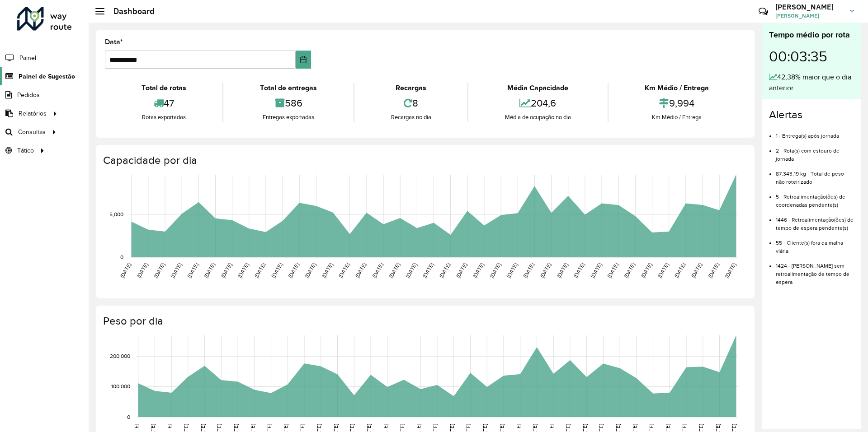 The height and width of the screenshot is (432, 868). I want to click on div: 586, so click(287, 103).